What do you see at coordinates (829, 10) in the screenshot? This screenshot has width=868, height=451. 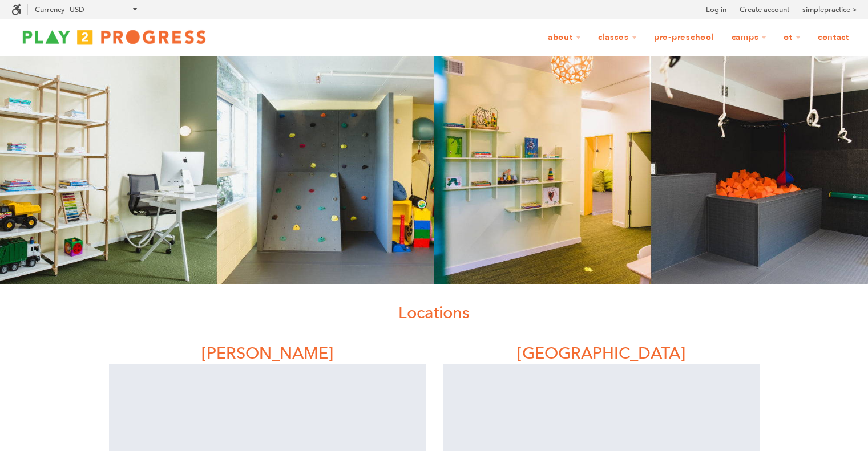 I see `a: simplepractice >` at bounding box center [829, 10].